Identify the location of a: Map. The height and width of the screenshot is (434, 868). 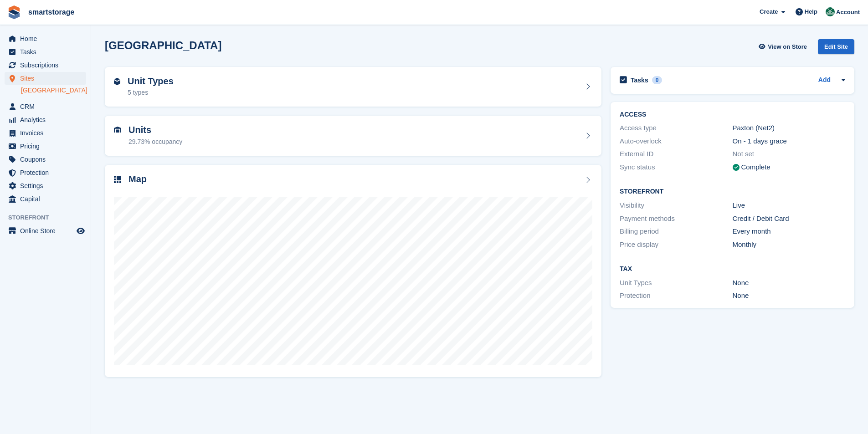
(353, 271).